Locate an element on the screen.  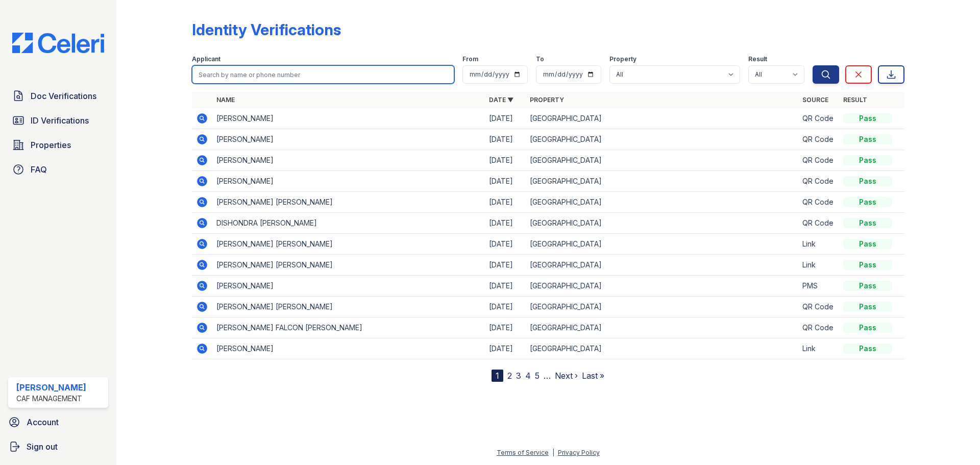
a: 5 is located at coordinates (537, 376).